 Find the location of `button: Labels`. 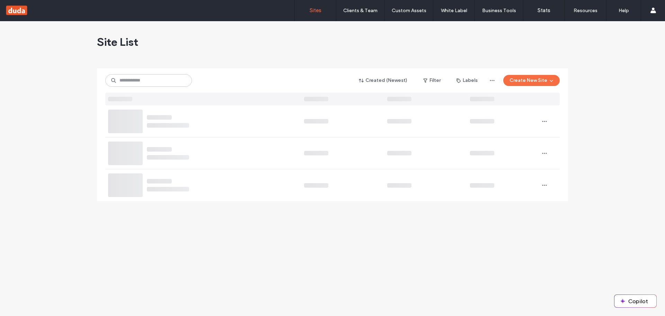

button: Labels is located at coordinates (467, 80).